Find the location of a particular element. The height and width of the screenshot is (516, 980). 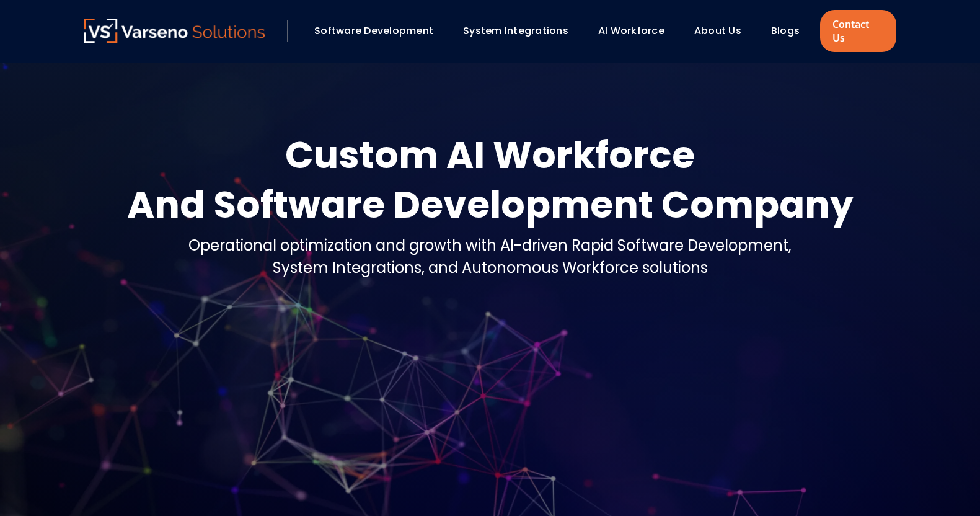

div: System Integrations, and Autonomous Workforce solutions is located at coordinates (490, 268).